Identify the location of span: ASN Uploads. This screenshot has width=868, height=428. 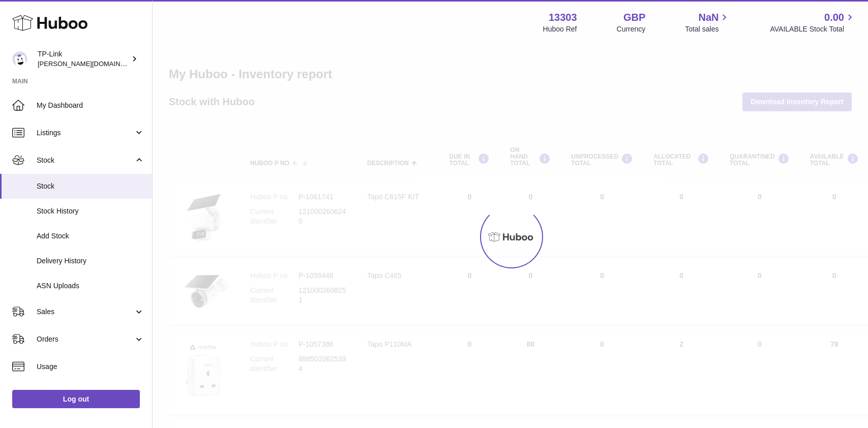
(90, 286).